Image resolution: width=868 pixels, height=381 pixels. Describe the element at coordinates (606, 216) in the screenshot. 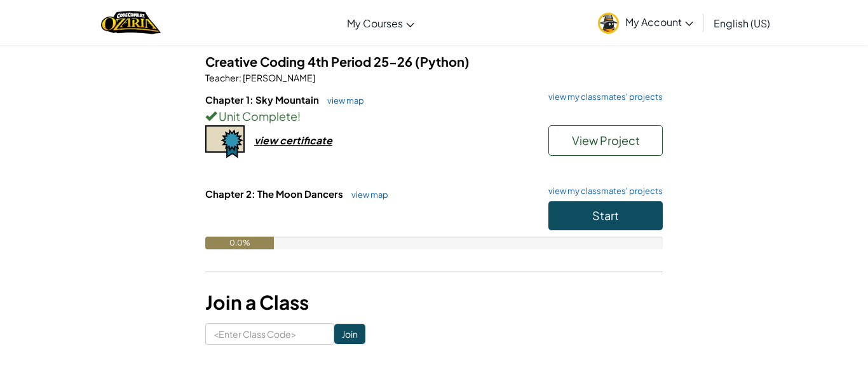

I see `button: Start` at that location.